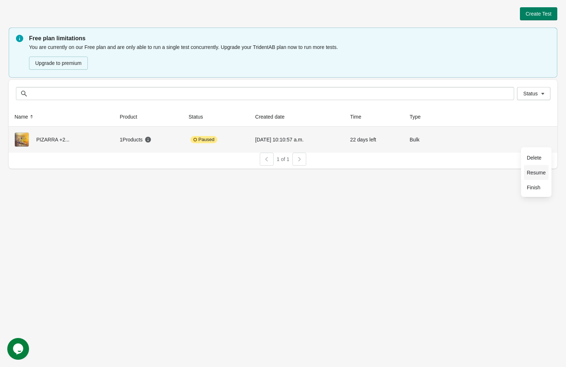 This screenshot has width=566, height=367. I want to click on span: Create Test, so click(539, 14).